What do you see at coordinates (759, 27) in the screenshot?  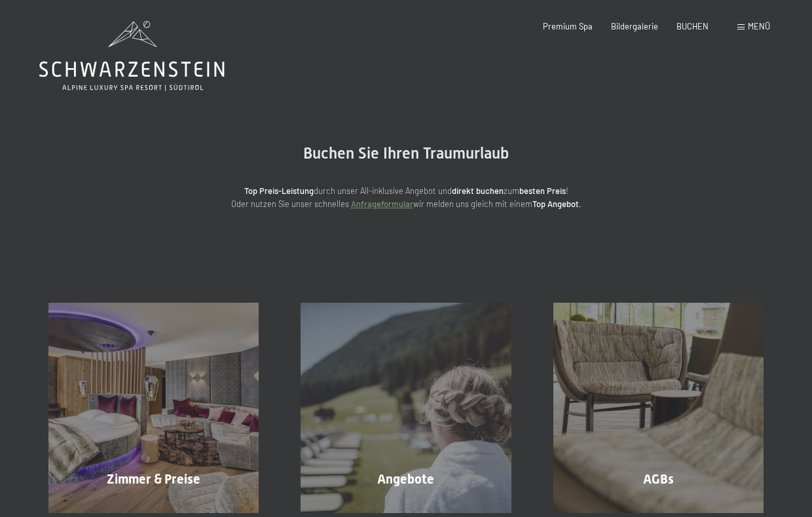 I see `span: Menü` at bounding box center [759, 27].